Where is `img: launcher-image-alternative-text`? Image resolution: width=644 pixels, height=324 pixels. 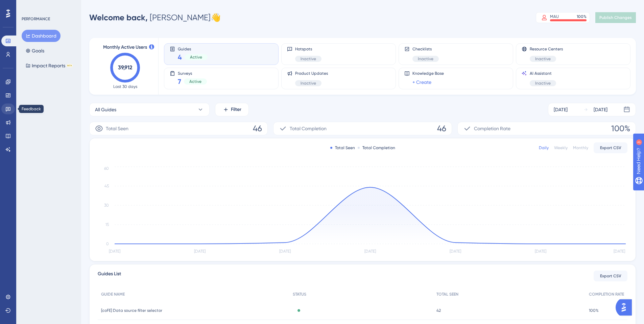
img: launcher-image-alternative-text is located at coordinates (8, 10).